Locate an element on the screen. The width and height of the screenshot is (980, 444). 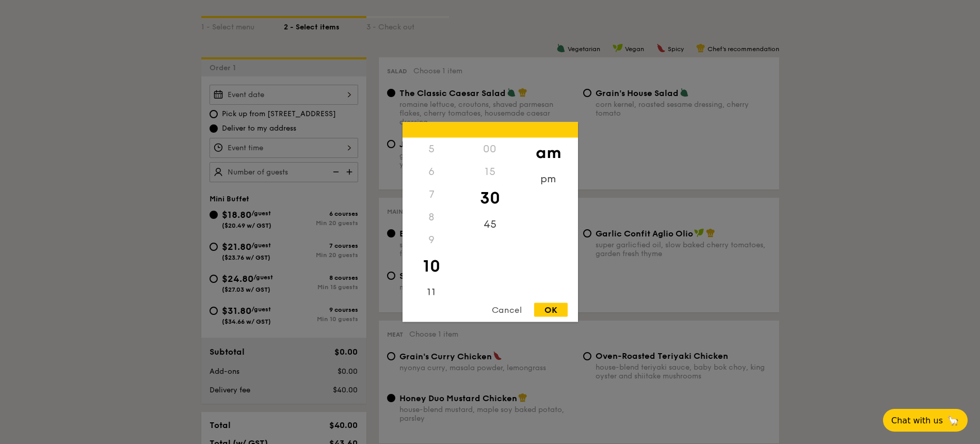
div: 30 is located at coordinates (490, 199).